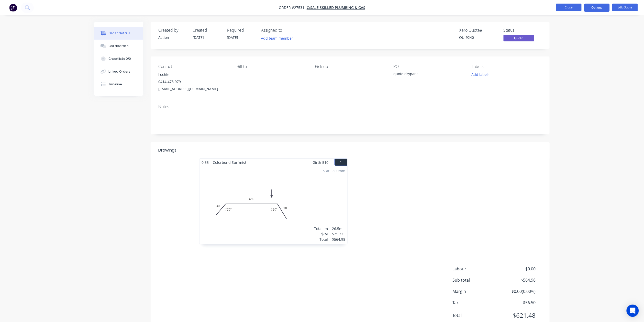 The height and width of the screenshot is (322, 644). I want to click on span: $56.50, so click(517, 303).